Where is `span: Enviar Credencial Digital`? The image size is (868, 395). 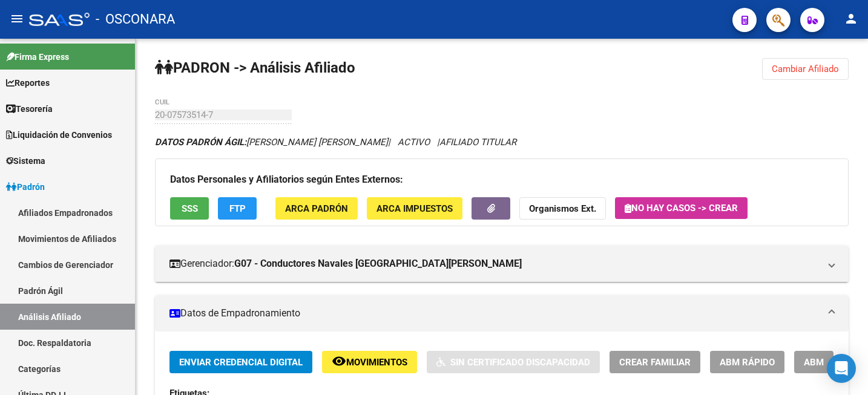 span: Enviar Credencial Digital is located at coordinates (241, 363).